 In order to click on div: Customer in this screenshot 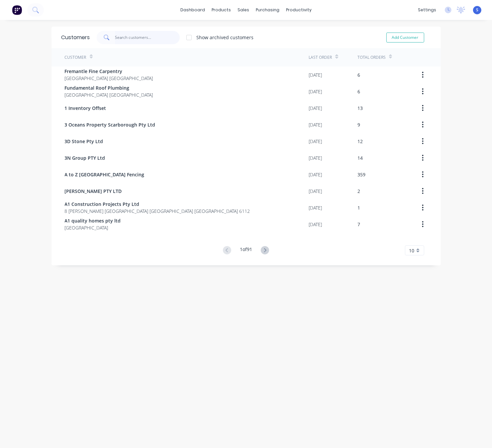, I will do `click(76, 57)`.